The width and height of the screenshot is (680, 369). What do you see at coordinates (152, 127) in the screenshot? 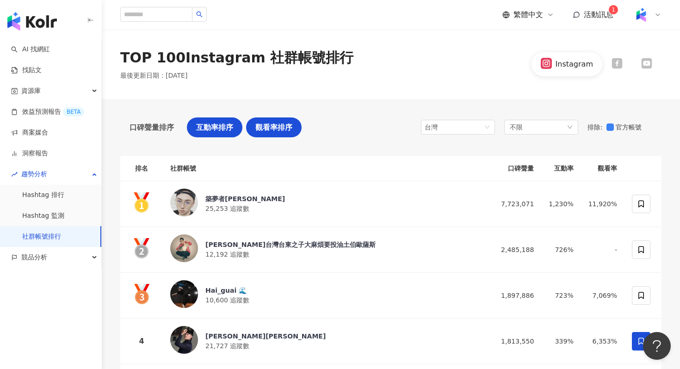
I see `span: 口碑聲量排序` at bounding box center [152, 127].